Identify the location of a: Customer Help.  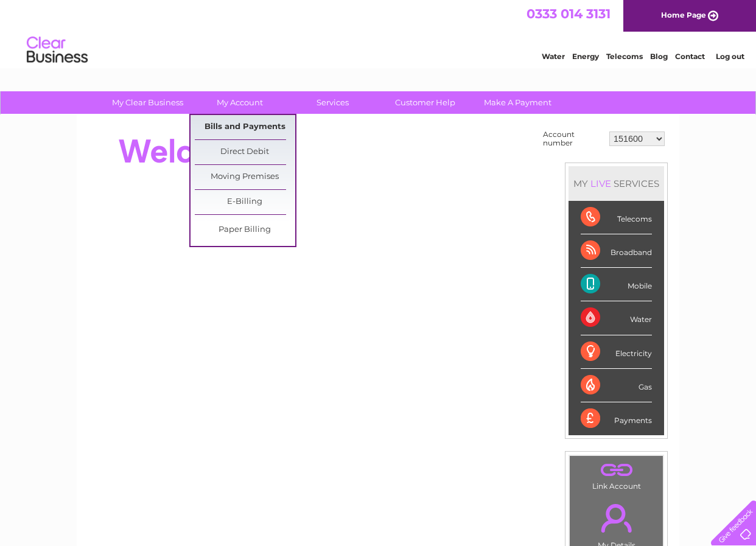
(425, 102).